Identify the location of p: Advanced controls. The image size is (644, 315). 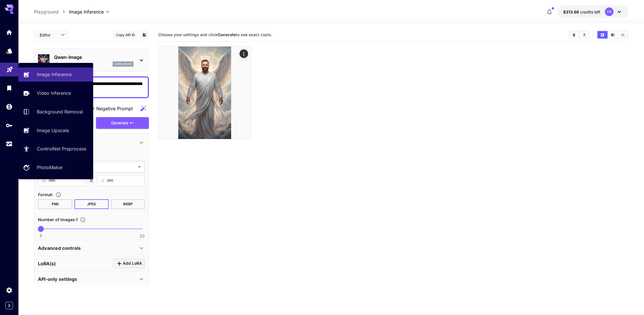
(59, 248).